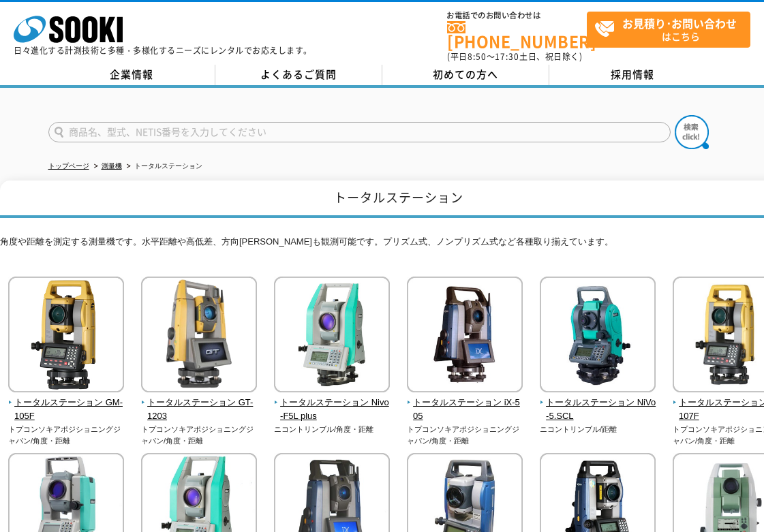 The height and width of the screenshot is (532, 764). Describe the element at coordinates (112, 165) in the screenshot. I see `a: 測量機` at that location.